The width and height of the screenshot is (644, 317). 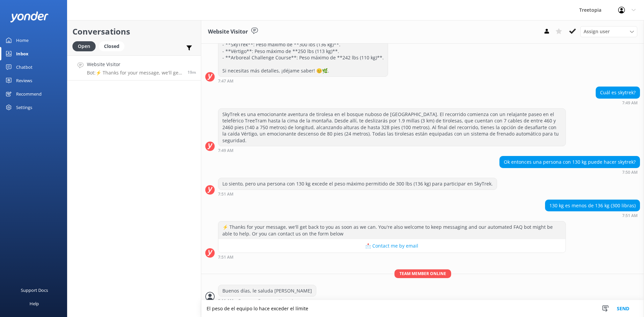 I want to click on div: Hola! Aquí están los límites de peso para las actividades: - **SkyTrek**: Peso máximo de **300 lb..., so click(x=303, y=51).